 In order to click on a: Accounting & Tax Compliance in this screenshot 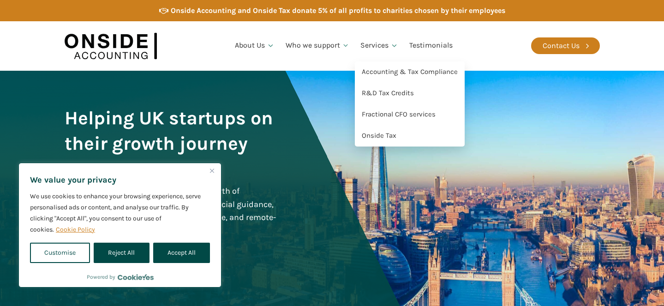, I will do `click(410, 72)`.